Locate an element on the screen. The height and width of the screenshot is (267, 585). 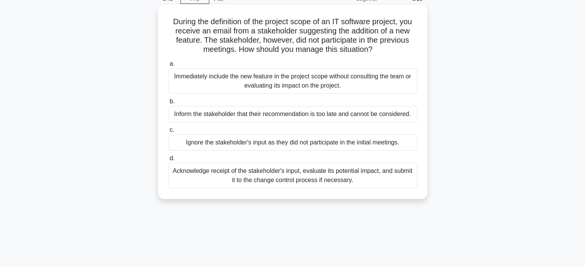
h5: During the definition of the project scope of an IT software project, you receive an email from a... is located at coordinates (293, 36).